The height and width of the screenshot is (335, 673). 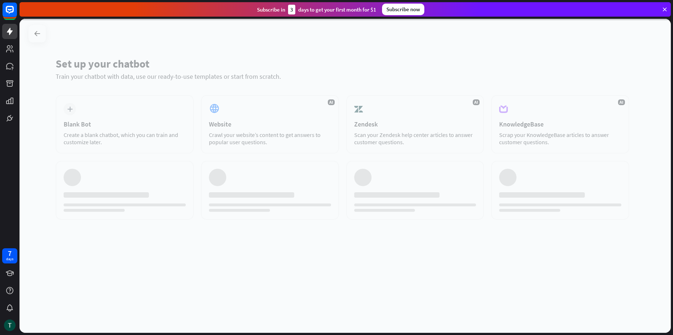 I want to click on div: days, so click(x=10, y=259).